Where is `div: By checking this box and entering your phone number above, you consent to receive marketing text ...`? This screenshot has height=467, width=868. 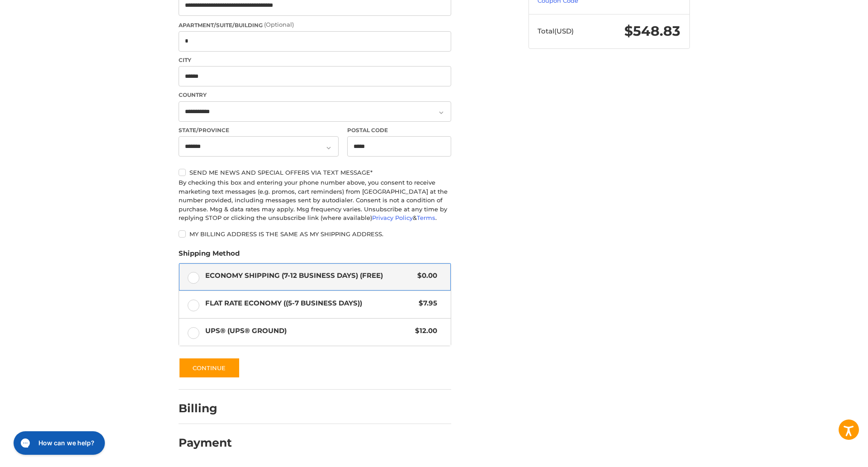 div: By checking this box and entering your phone number above, you consent to receive marketing text ... is located at coordinates (315, 200).